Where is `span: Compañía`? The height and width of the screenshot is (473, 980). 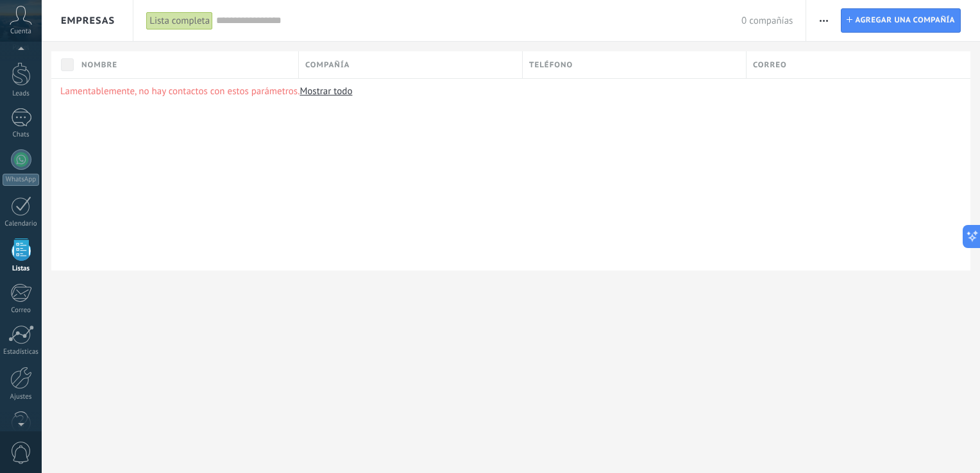
span: Compañía is located at coordinates (327, 64).